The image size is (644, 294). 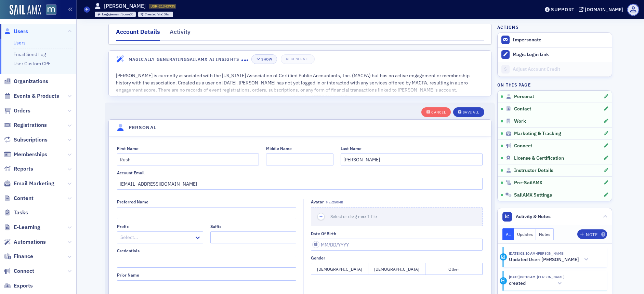 What do you see at coordinates (26, 10) in the screenshot?
I see `a: SailAMX` at bounding box center [26, 10].